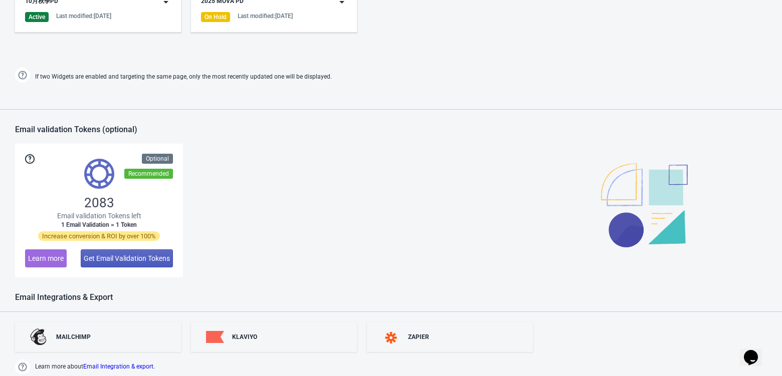  What do you see at coordinates (99, 225) in the screenshot?
I see `span: 1 Email Validation = 1 Token` at bounding box center [99, 225].